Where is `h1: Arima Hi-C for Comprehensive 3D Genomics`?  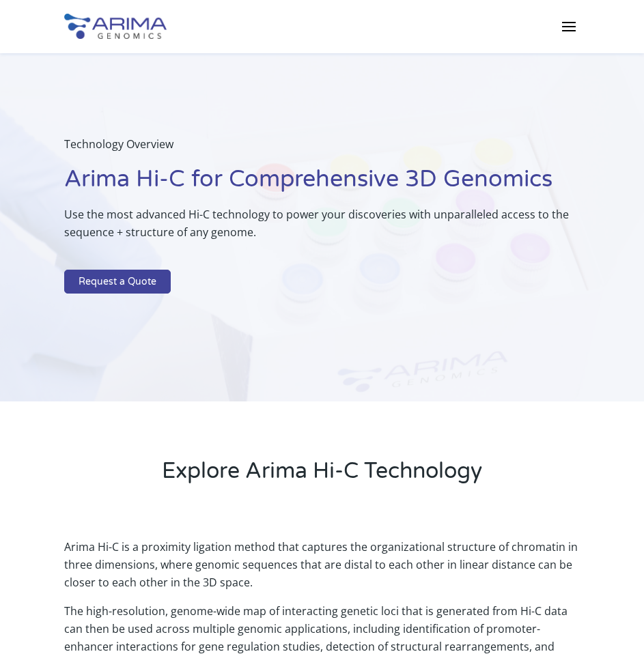 h1: Arima Hi-C for Comprehensive 3D Genomics is located at coordinates (322, 185).